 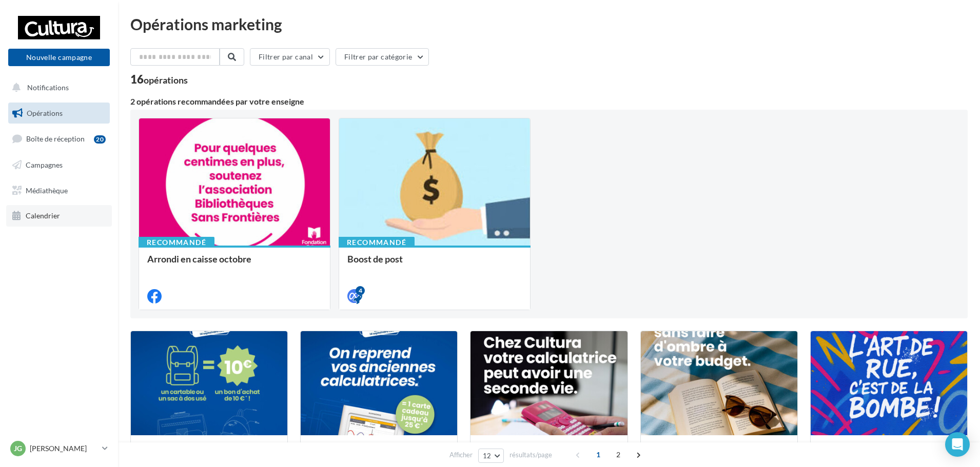 I want to click on div: opérations, so click(x=166, y=80).